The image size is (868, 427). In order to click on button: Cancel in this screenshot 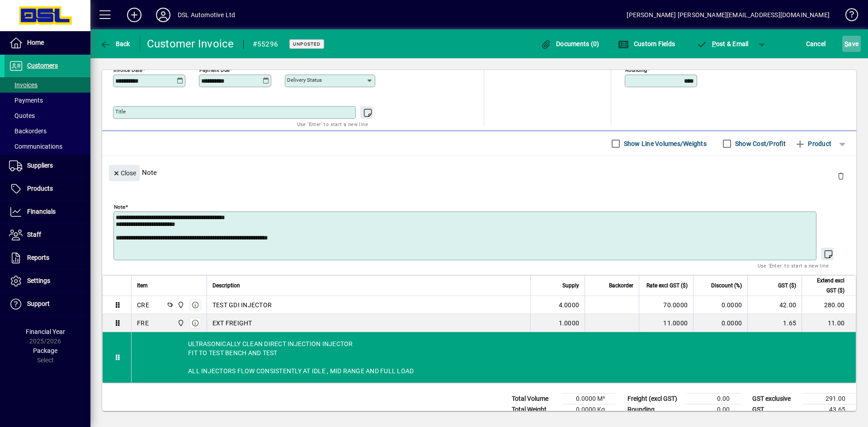, I will do `click(816, 44)`.